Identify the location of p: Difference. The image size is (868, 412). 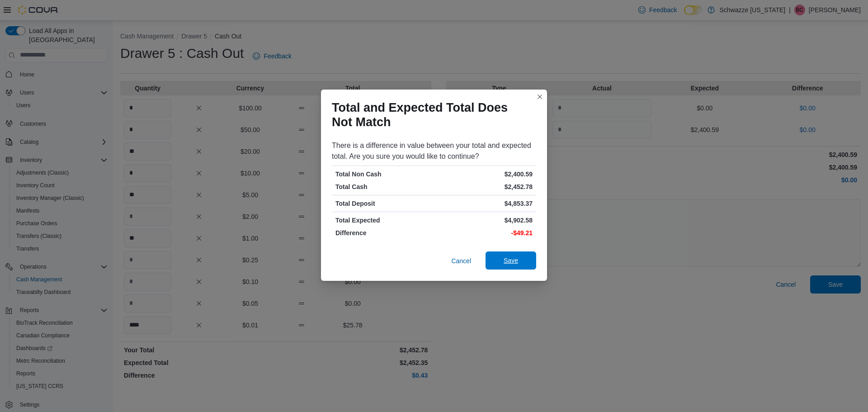
(384, 233).